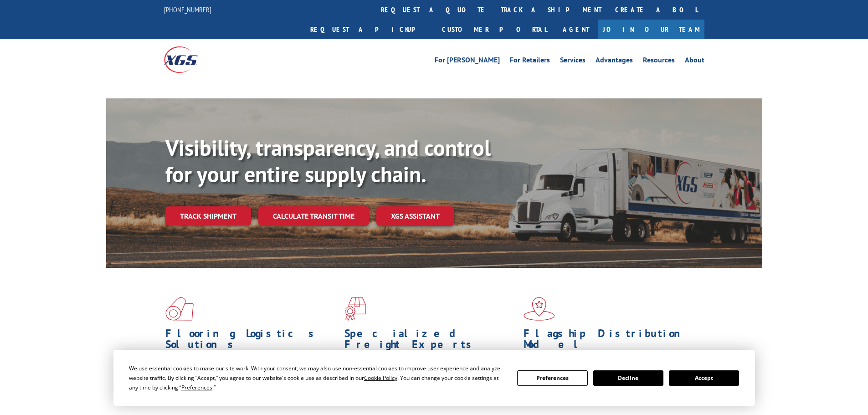 This screenshot has height=415, width=868. Describe the element at coordinates (572, 61) in the screenshot. I see `a: Services` at that location.